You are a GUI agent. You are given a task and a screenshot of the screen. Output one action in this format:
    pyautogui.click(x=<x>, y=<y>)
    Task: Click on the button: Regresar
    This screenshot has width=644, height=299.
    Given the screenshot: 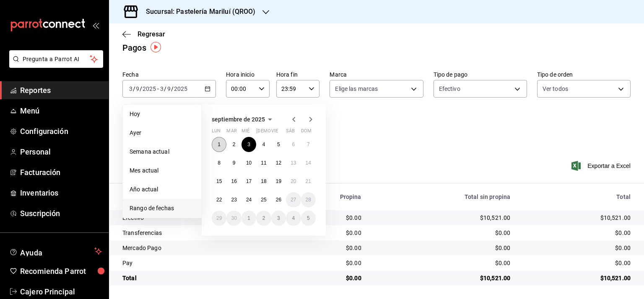 What is the action you would take?
    pyautogui.click(x=144, y=34)
    